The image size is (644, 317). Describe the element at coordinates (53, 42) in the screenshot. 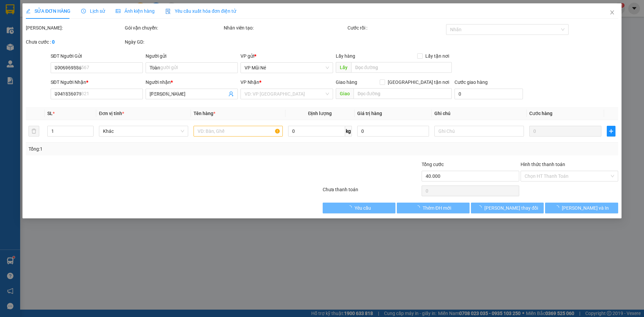

I see `b: 0` at that location.